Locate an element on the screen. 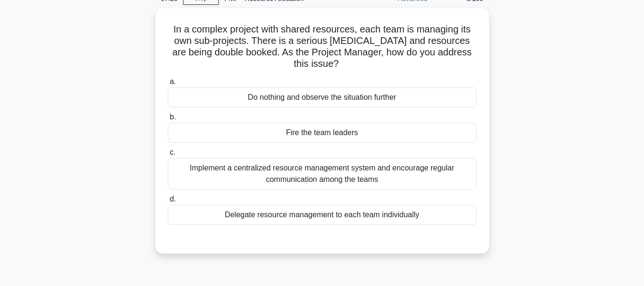 The image size is (644, 286). span: c. is located at coordinates (173, 151).